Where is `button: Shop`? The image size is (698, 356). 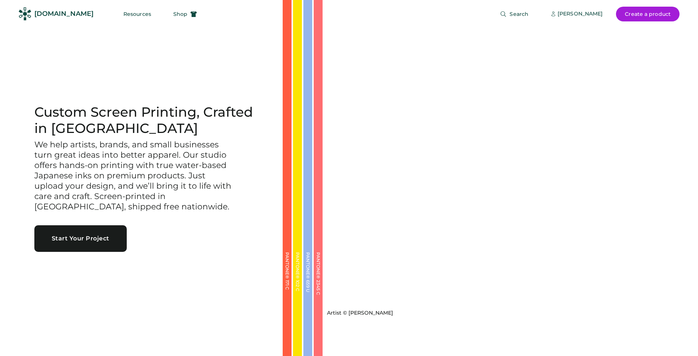 button: Shop is located at coordinates (185, 14).